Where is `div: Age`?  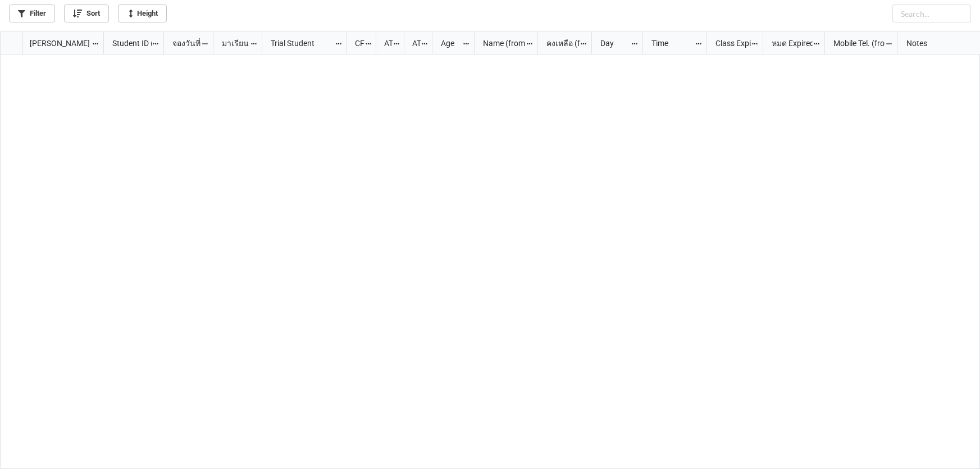 div: Age is located at coordinates (448, 43).